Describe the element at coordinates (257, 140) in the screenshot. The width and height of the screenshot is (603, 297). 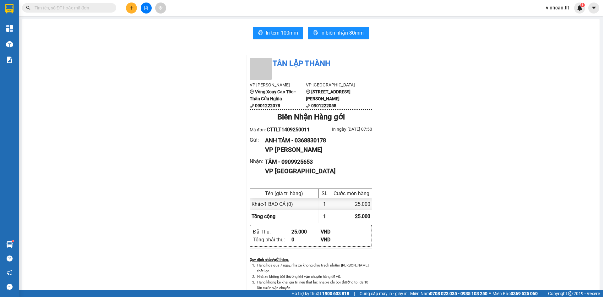
I see `div: Gửi :` at that location.